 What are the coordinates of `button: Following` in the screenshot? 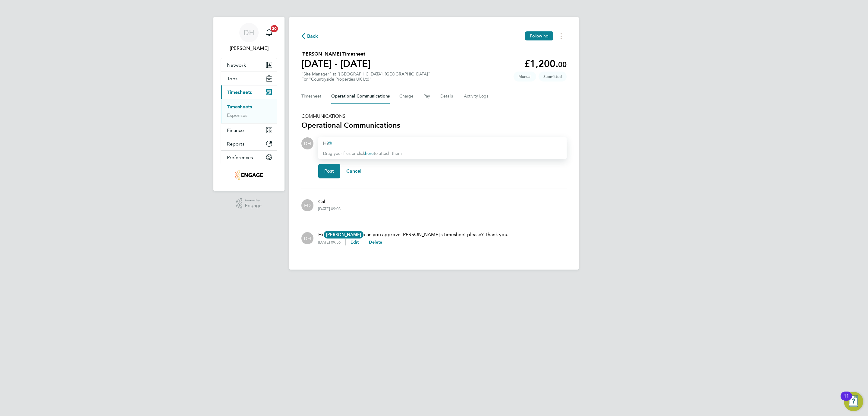 It's located at (539, 36).